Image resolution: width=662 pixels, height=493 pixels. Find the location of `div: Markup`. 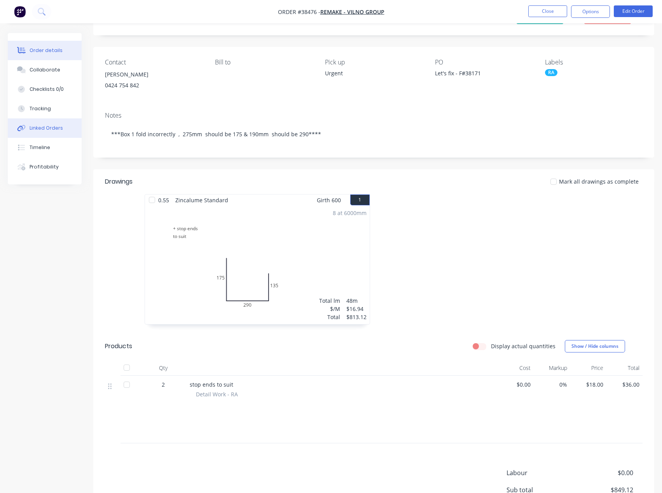

div: Markup is located at coordinates (551, 368).